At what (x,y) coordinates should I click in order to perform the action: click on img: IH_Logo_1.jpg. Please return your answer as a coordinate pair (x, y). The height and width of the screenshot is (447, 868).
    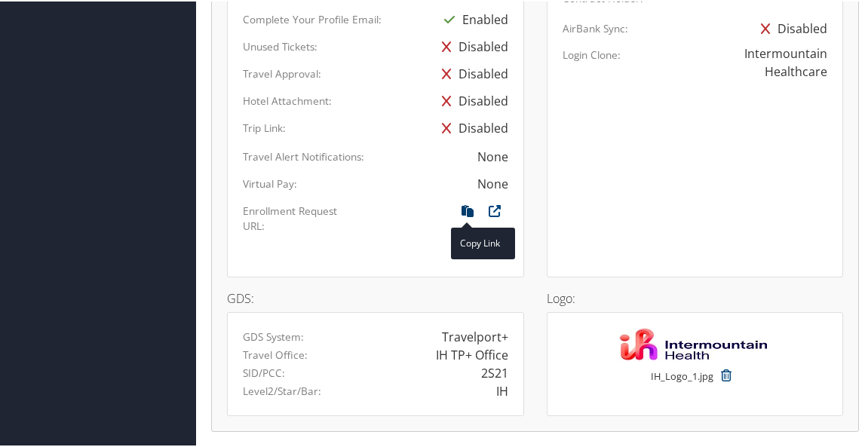
    Looking at the image, I should click on (694, 343).